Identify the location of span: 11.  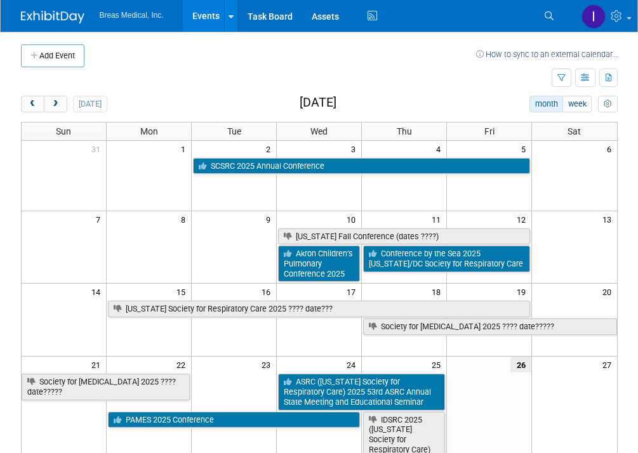
(438, 219).